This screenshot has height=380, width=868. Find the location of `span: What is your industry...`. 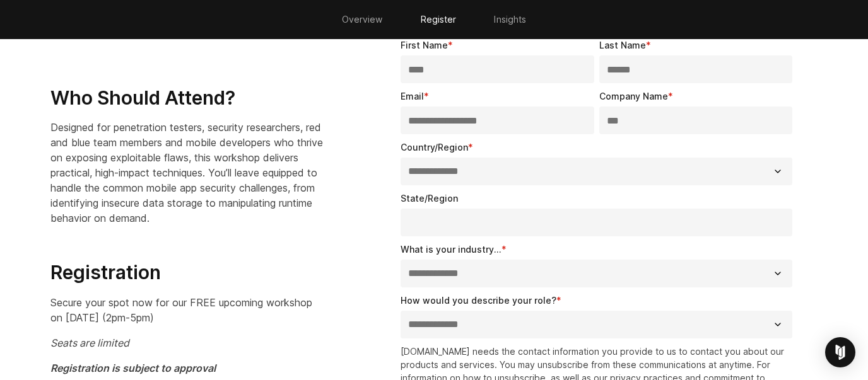

span: What is your industry... is located at coordinates (451, 249).